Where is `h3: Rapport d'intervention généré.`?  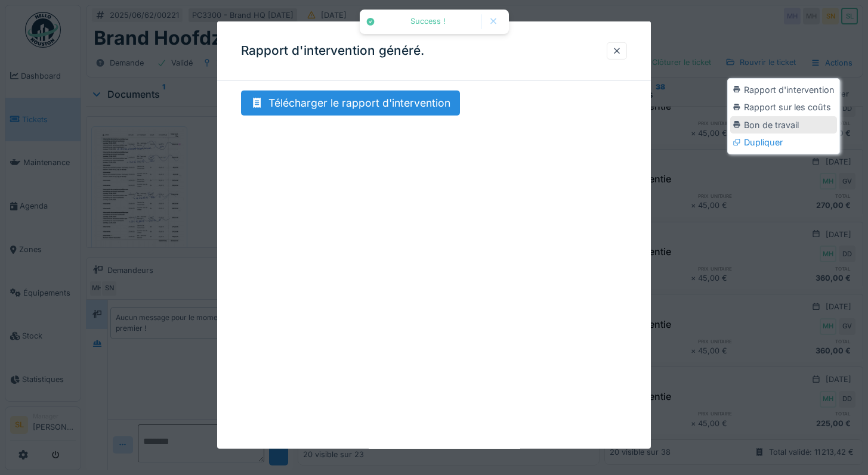 h3: Rapport d'intervention généré. is located at coordinates (332, 51).